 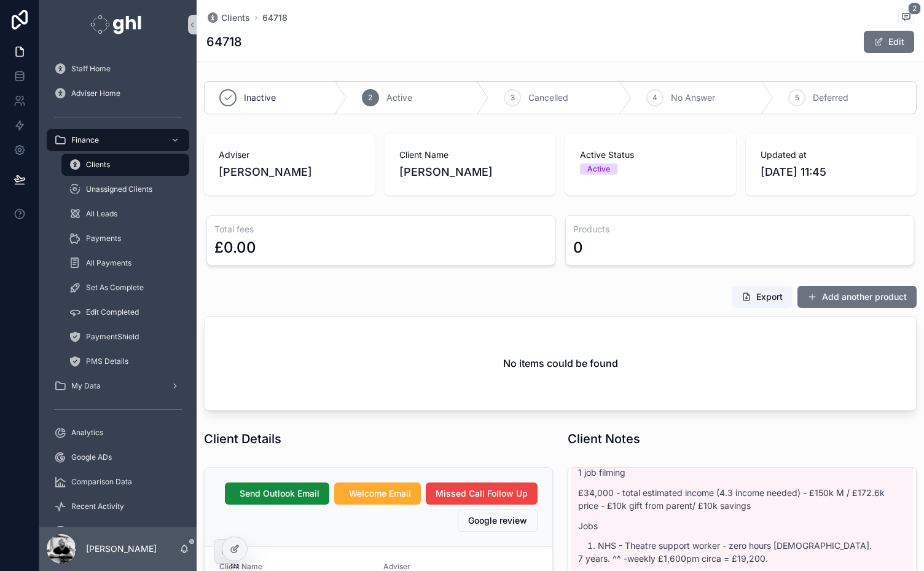 What do you see at coordinates (742, 472) in the screenshot?
I see `p: 1 job filming` at bounding box center [742, 472].